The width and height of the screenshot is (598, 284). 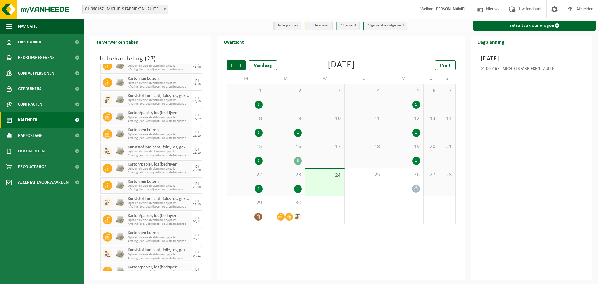 I want to click on span: Contracten, so click(x=30, y=104).